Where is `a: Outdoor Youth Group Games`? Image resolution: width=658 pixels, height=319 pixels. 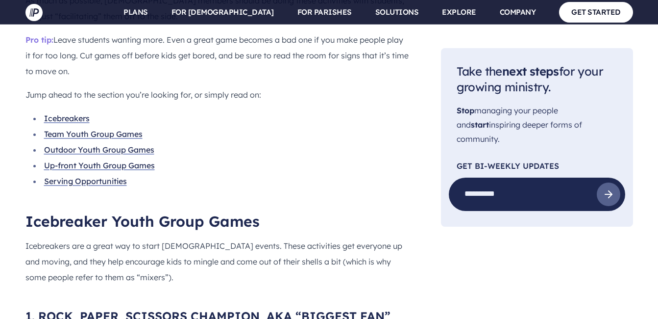 a: Outdoor Youth Group Games is located at coordinates (99, 150).